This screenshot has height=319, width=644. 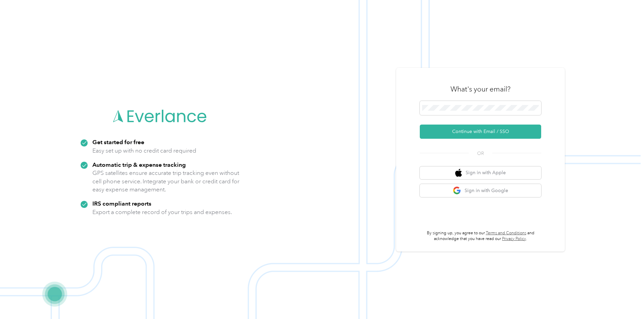 What do you see at coordinates (480, 236) in the screenshot?
I see `p: By signing up, you agree to our and acknowledge that you have read our .` at bounding box center [480, 236].